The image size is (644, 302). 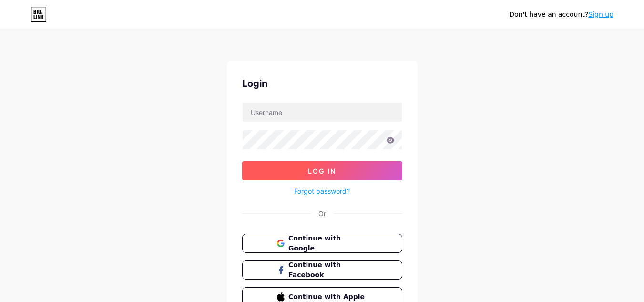 What do you see at coordinates (322, 243) in the screenshot?
I see `a: Continue with Google` at bounding box center [322, 243].